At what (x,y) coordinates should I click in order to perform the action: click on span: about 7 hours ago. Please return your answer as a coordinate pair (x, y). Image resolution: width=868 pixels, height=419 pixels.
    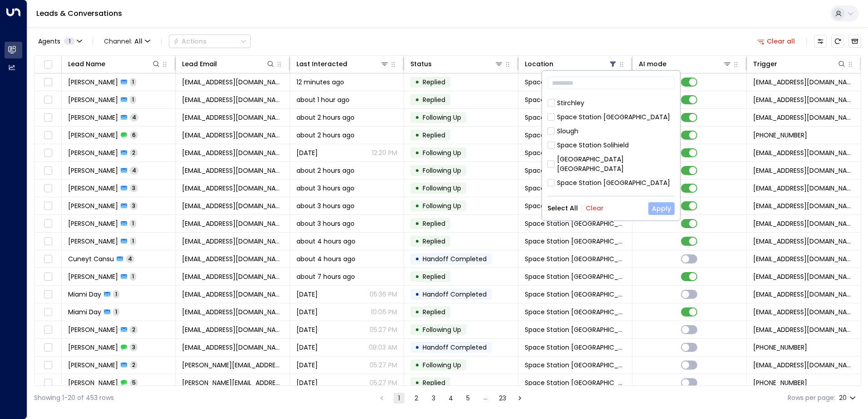
    Looking at the image, I should click on (325, 277).